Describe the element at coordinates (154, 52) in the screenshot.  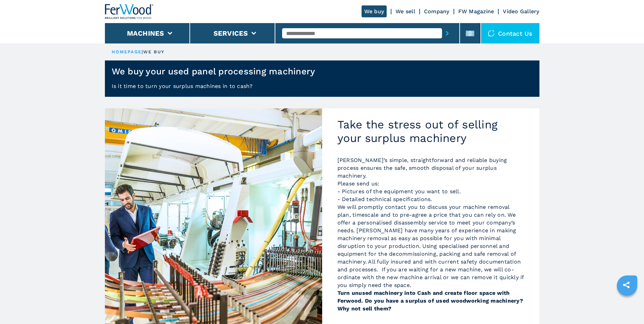
I see `p: we buy` at that location.